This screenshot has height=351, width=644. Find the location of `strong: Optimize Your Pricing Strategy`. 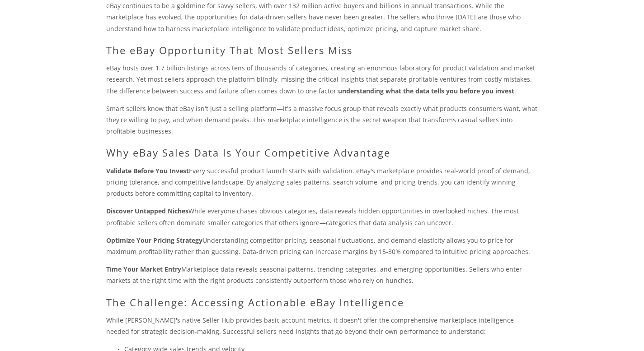

strong: Optimize Your Pricing Strategy is located at coordinates (154, 240).